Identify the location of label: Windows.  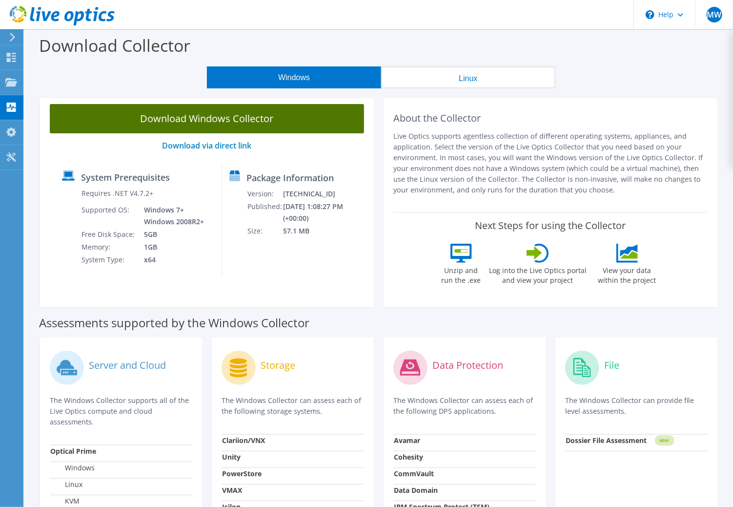
(72, 467).